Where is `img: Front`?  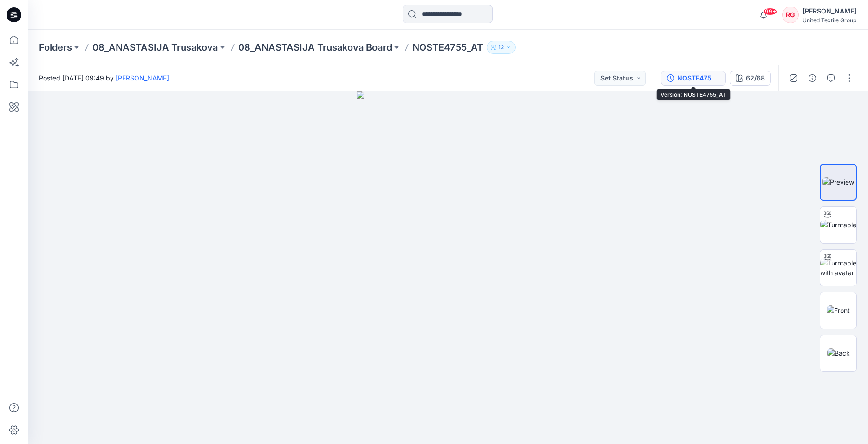 img: Front is located at coordinates (838, 310).